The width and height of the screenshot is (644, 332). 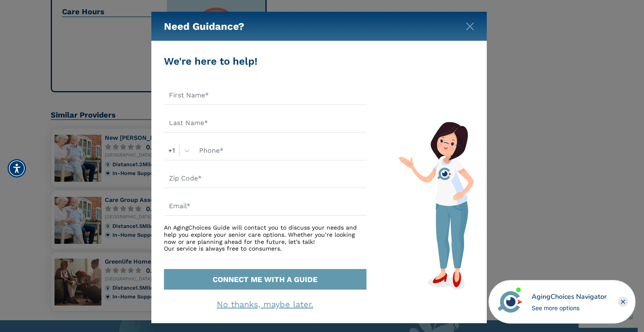 I want to click on input: First Name*, so click(x=265, y=95).